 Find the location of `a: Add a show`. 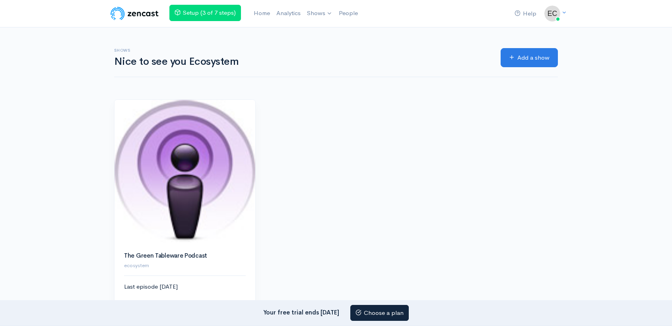

a: Add a show is located at coordinates (529, 58).